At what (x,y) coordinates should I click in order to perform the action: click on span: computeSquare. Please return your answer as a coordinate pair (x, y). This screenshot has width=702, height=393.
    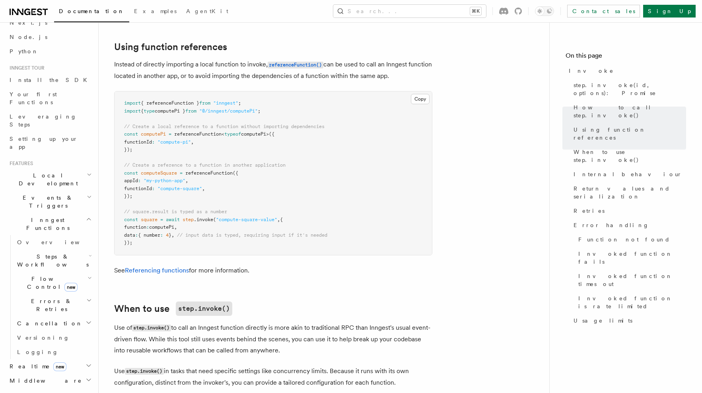
    Looking at the image, I should click on (159, 173).